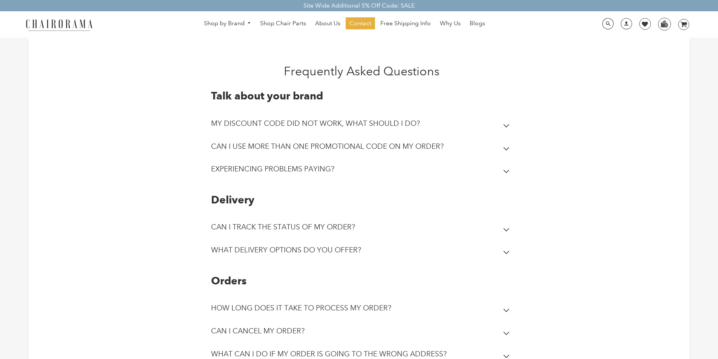 Image resolution: width=718 pixels, height=359 pixels. What do you see at coordinates (273, 169) in the screenshot?
I see `h2: EXPERIENCING PROBLEMS PAYING?` at bounding box center [273, 169].